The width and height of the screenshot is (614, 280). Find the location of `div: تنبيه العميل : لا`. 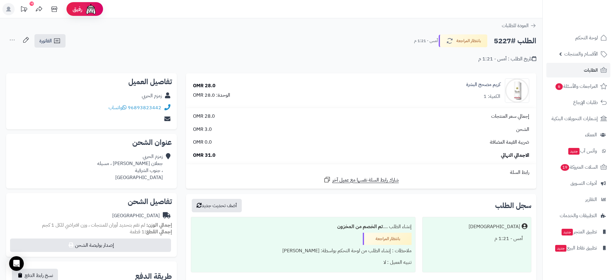

div: تنبيه العميل : لا is located at coordinates (303, 262).